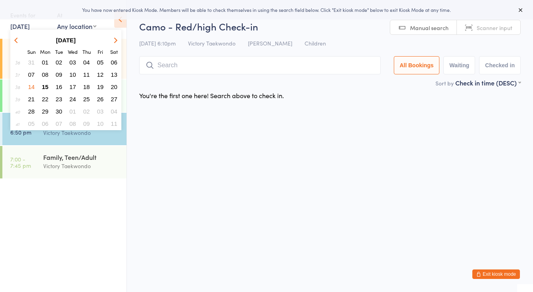 Image resolution: width=533 pixels, height=292 pixels. Describe the element at coordinates (45, 87) in the screenshot. I see `button: 15` at that location.